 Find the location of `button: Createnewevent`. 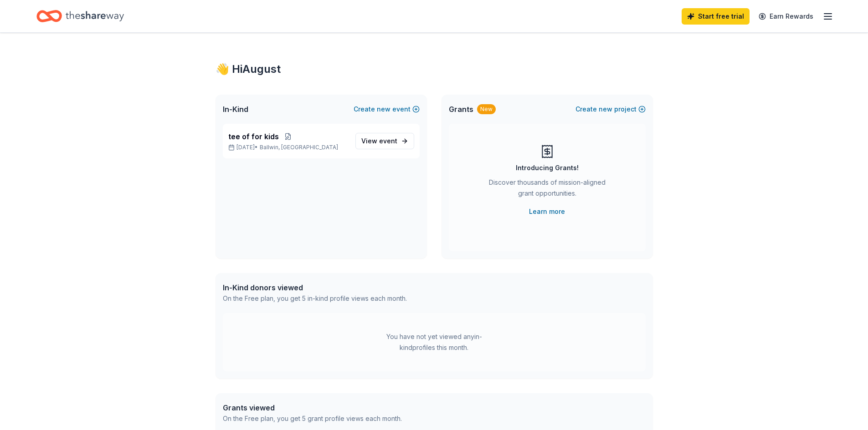

button: Createnewevent is located at coordinates (386, 109).